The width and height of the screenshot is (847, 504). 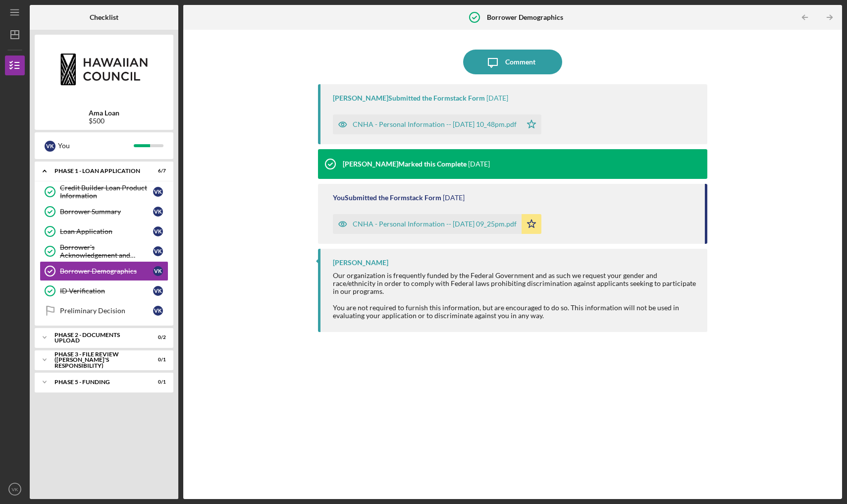 What do you see at coordinates (525, 17) in the screenshot?
I see `b: Borrower Demographics` at bounding box center [525, 17].